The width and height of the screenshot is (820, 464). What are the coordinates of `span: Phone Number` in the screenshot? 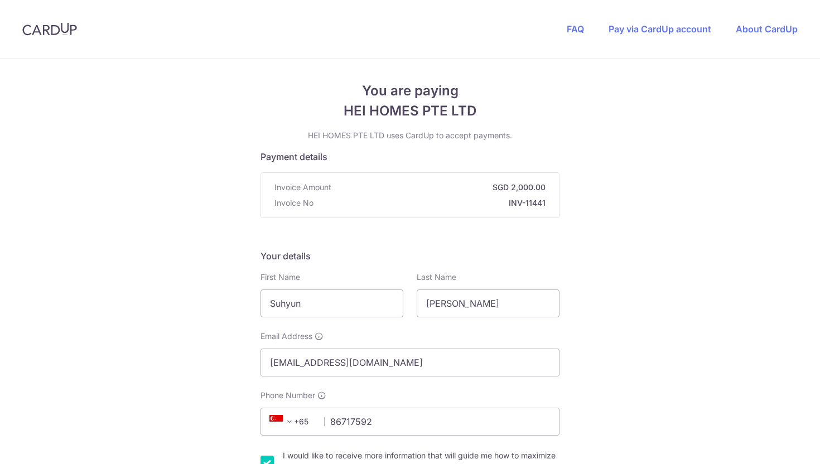 It's located at (288, 395).